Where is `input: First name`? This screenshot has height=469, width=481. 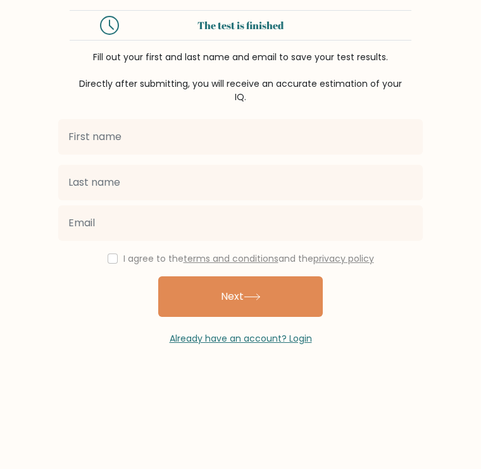
input: First name is located at coordinates (241, 137).